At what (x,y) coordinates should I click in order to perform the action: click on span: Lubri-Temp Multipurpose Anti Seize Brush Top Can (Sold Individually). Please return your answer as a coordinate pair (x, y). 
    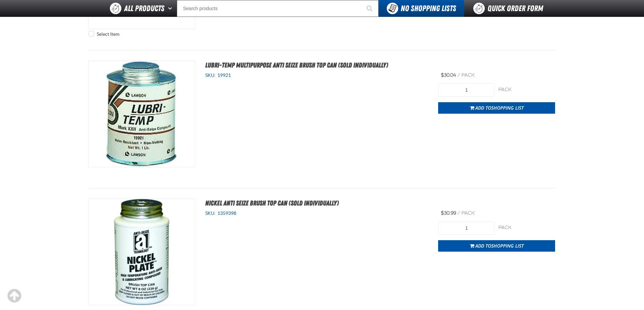
    Looking at the image, I should click on (296, 65).